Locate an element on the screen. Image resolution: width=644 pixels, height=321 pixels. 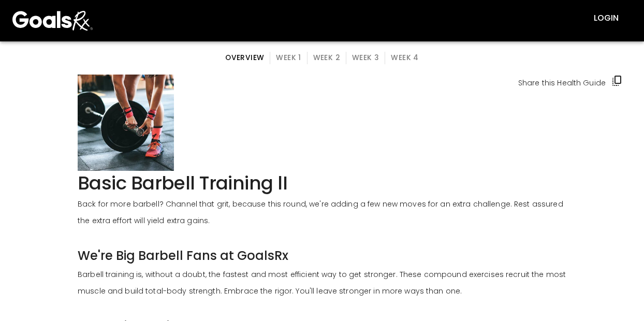
button: Week 3 is located at coordinates (366, 58).